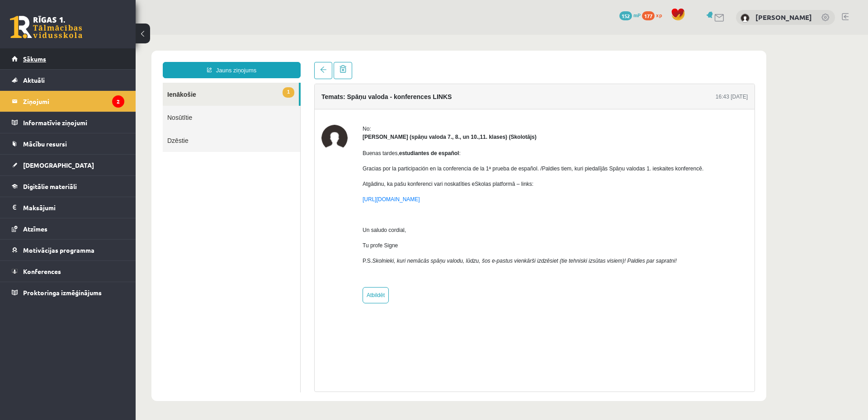  Describe the element at coordinates (68, 123) in the screenshot. I see `a: Informatīvie ziņojumi` at that location.